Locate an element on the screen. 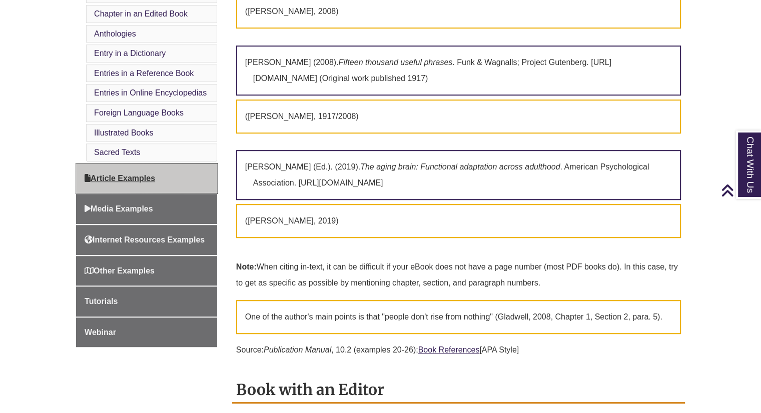  a: Entries in a Reference Book is located at coordinates (144, 73).